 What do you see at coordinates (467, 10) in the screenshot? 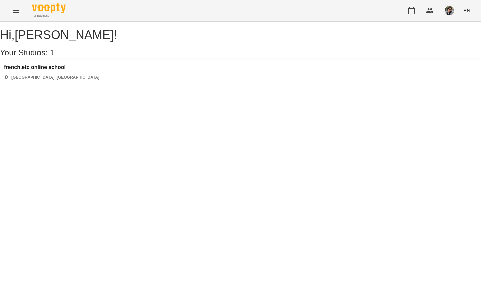
I see `button: EN` at bounding box center [467, 10].